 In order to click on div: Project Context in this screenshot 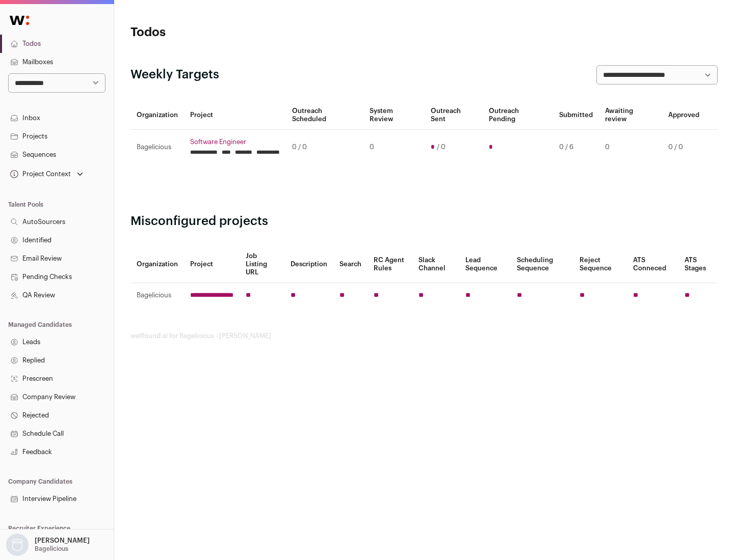, I will do `click(39, 174)`.